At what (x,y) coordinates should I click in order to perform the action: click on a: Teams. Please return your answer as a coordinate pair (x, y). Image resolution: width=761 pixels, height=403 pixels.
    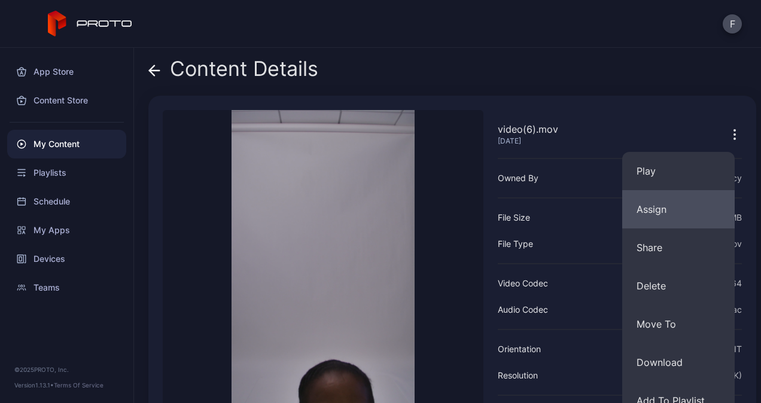
    Looking at the image, I should click on (66, 288).